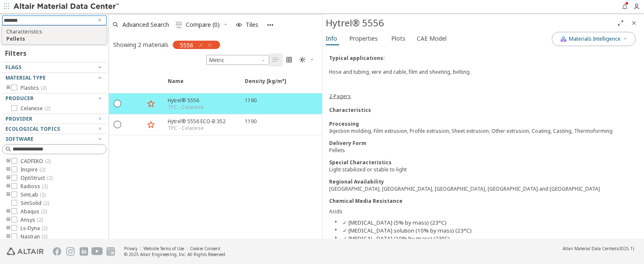  I want to click on div: © 2025 Altair Engineering, Inc. All Rights Reserved., so click(175, 254).